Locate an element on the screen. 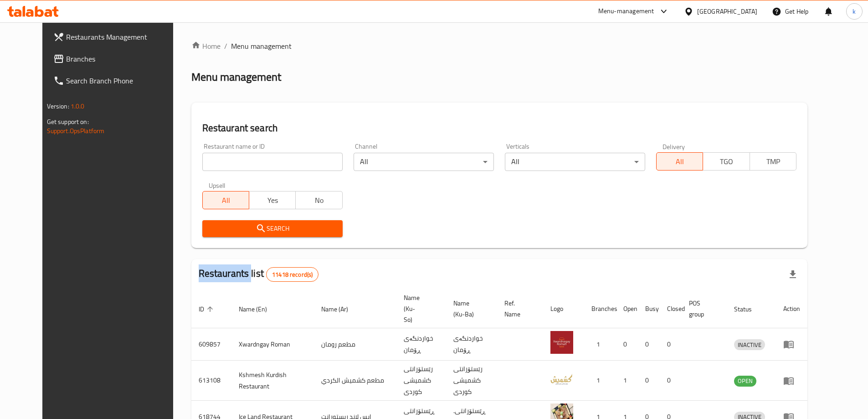 This screenshot has height=419, width=868. div: Menu-management is located at coordinates (626, 11).